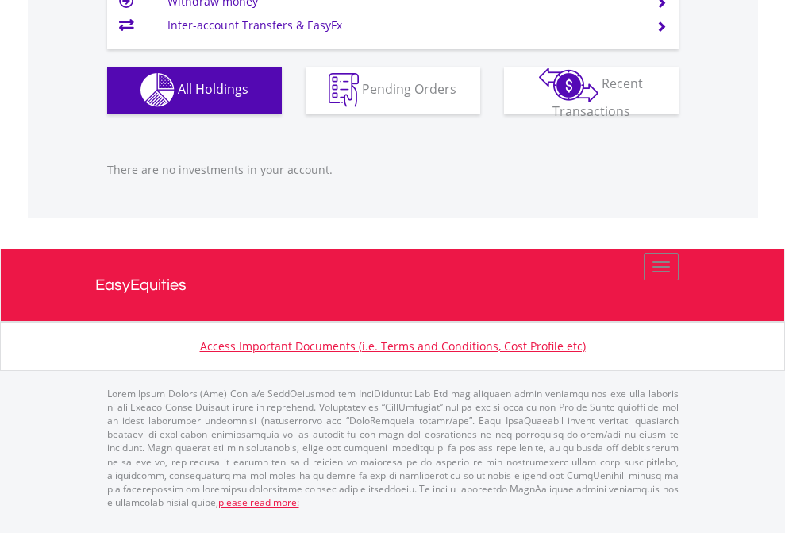 Image resolution: width=785 pixels, height=533 pixels. What do you see at coordinates (409, 89) in the screenshot?
I see `span: Pending Orders` at bounding box center [409, 89].